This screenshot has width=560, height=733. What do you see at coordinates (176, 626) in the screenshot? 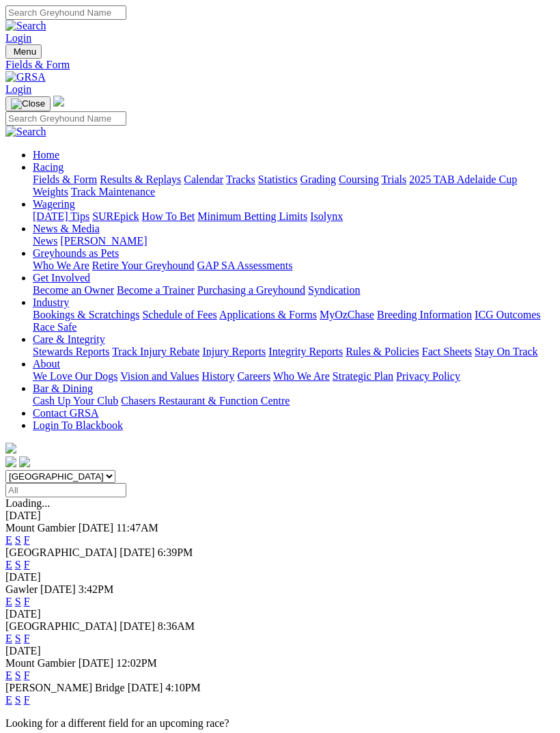
I see `span: 8:36AM` at bounding box center [176, 626].